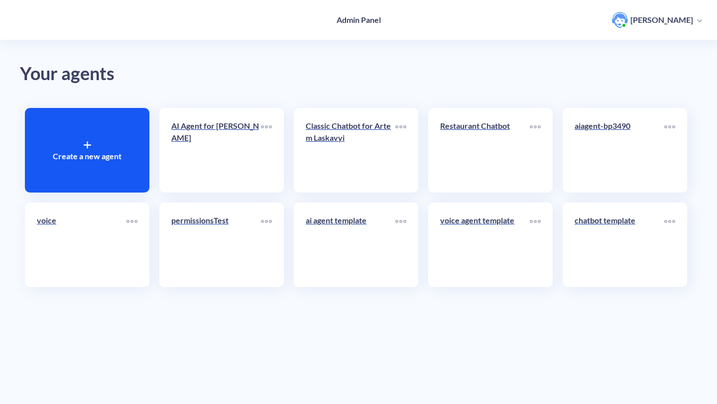  Describe the element at coordinates (82, 221) in the screenshot. I see `p: voice` at that location.